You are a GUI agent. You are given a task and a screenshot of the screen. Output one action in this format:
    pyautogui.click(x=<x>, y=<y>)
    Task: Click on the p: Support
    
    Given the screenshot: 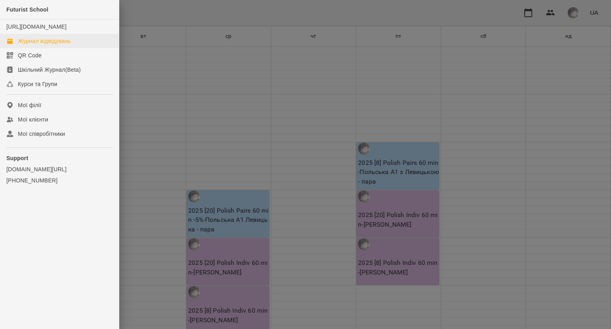 What is the action you would take?
    pyautogui.click(x=59, y=158)
    